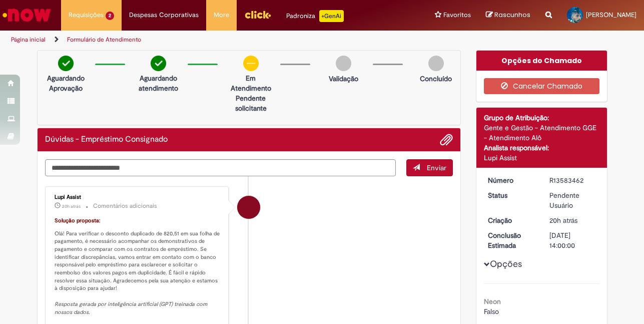  Describe the element at coordinates (446, 140) in the screenshot. I see `button: Adicionar anexos` at that location.